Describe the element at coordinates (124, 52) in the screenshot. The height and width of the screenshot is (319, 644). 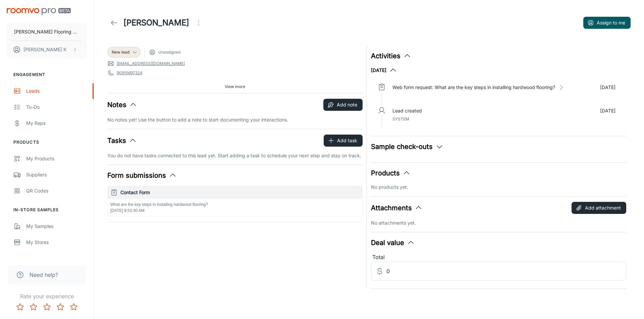
I see `div: New lead` at that location.